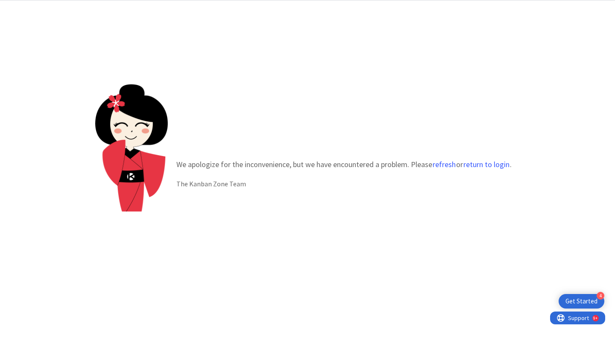  Describe the element at coordinates (28, 6) in the screenshot. I see `span: Support` at that location.